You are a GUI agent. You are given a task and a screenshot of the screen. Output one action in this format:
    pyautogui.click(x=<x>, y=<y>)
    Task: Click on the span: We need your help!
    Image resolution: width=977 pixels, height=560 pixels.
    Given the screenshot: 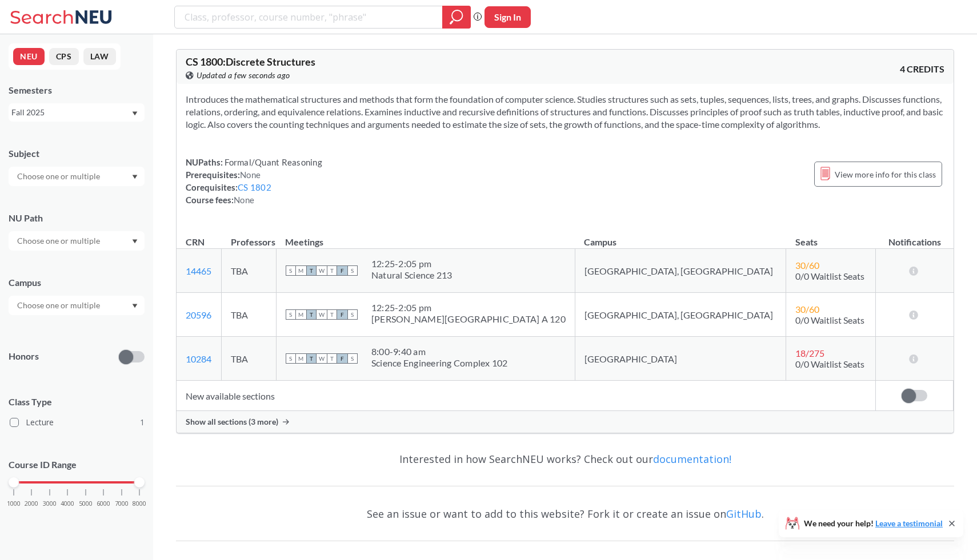 What is the action you would take?
    pyautogui.click(x=873, y=523)
    